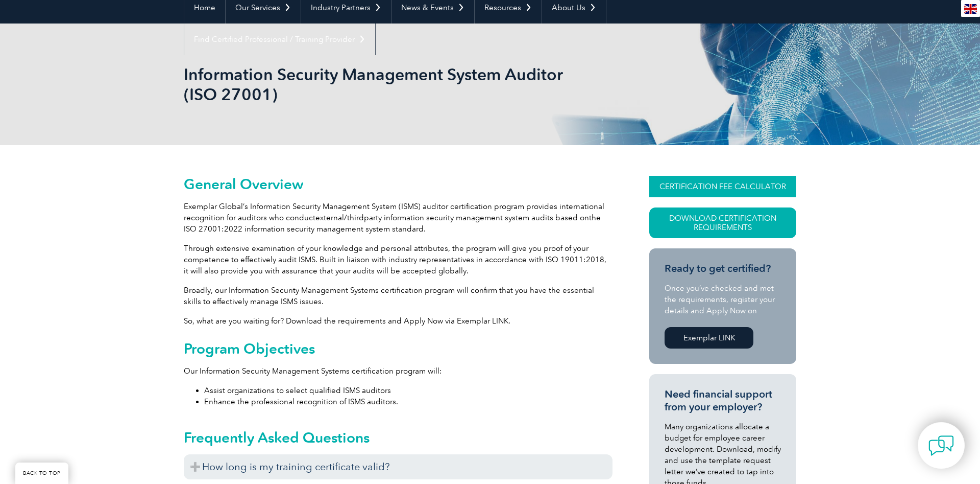  Describe the element at coordinates (723, 186) in the screenshot. I see `a: CERTIFICATION FEE CALCULATOR` at that location.